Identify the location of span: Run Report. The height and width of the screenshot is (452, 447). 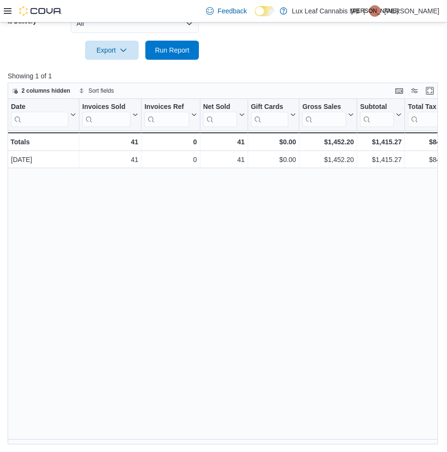
(172, 50).